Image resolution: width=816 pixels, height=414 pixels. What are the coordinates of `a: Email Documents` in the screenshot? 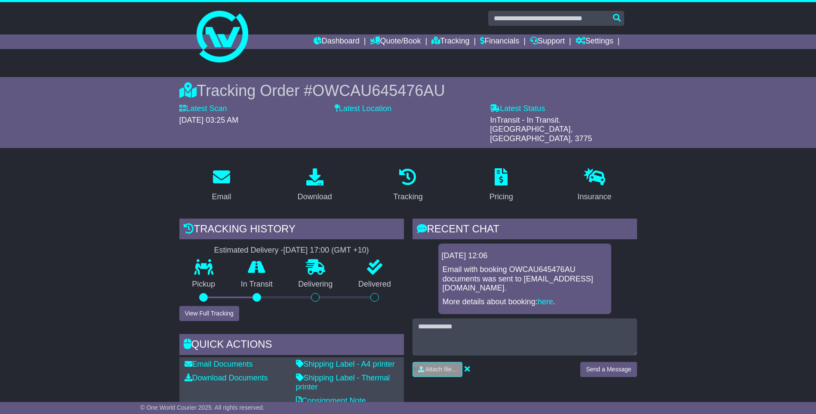 It's located at (218, 364).